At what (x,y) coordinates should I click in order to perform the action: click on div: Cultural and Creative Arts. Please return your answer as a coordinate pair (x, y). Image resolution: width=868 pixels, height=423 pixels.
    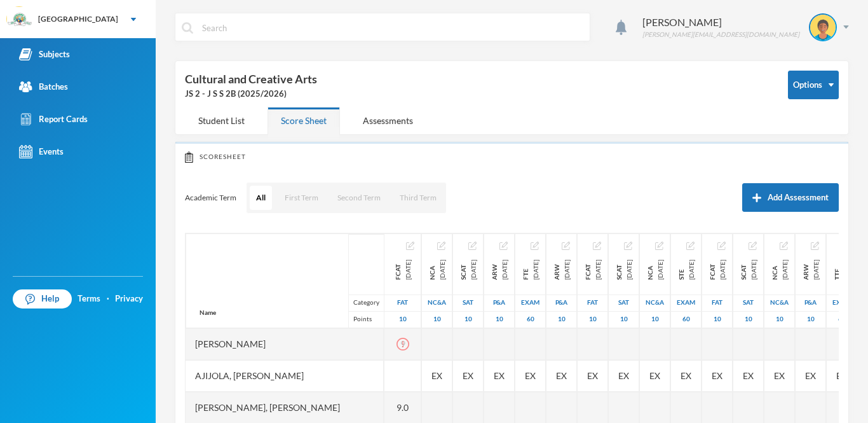
    Looking at the image, I should click on (477, 85).